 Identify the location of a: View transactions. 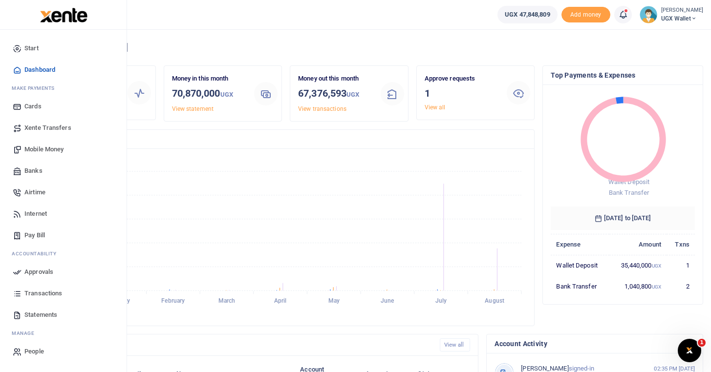
(322, 109).